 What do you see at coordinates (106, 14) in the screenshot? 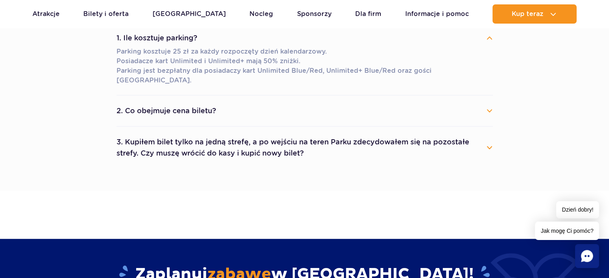
I see `a: Bilety i oferta` at bounding box center [106, 14].